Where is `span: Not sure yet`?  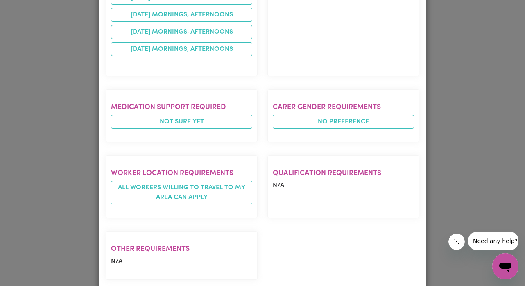 span: Not sure yet is located at coordinates (181, 122).